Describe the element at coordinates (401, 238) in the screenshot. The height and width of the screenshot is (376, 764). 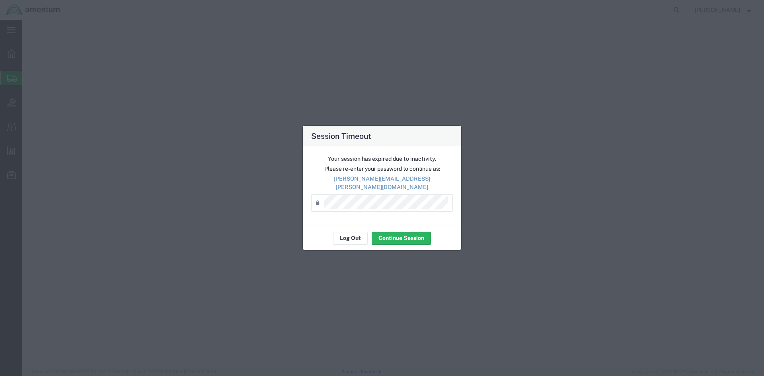
I see `button: Continue Session` at that location.